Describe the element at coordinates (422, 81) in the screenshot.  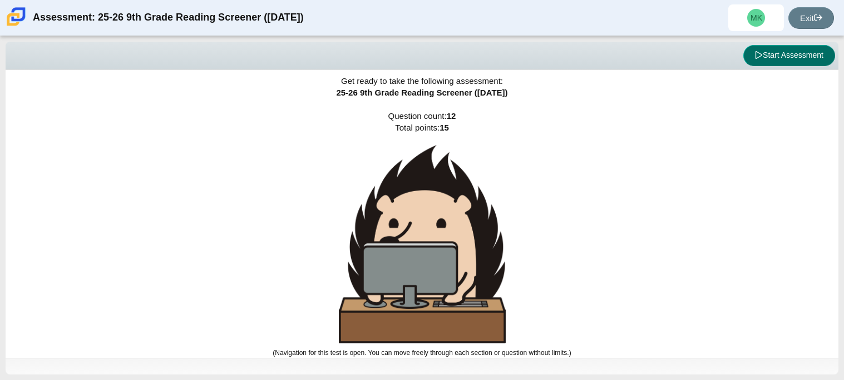
I see `span: Get ready to take the following assessment:` at that location.